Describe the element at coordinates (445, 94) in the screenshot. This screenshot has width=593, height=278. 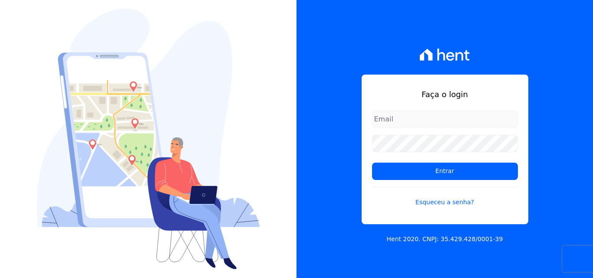
I see `h1: Faça o login` at that location.